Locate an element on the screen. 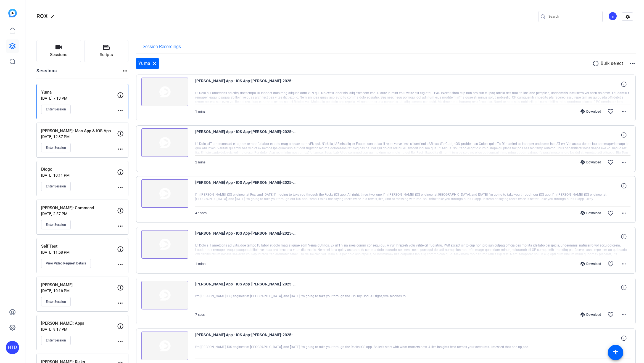 The width and height of the screenshot is (644, 363). img: blue-gradient.svg is located at coordinates (13, 13).